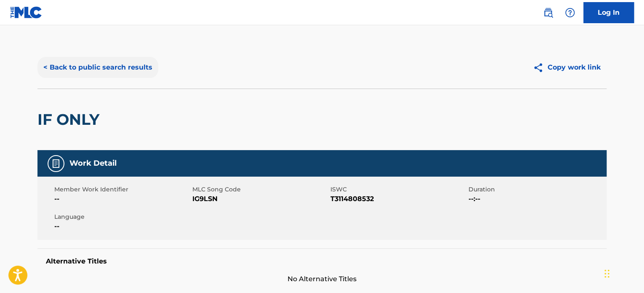 The height and width of the screenshot is (293, 644). Describe the element at coordinates (122, 216) in the screenshot. I see `span: Language` at that location.